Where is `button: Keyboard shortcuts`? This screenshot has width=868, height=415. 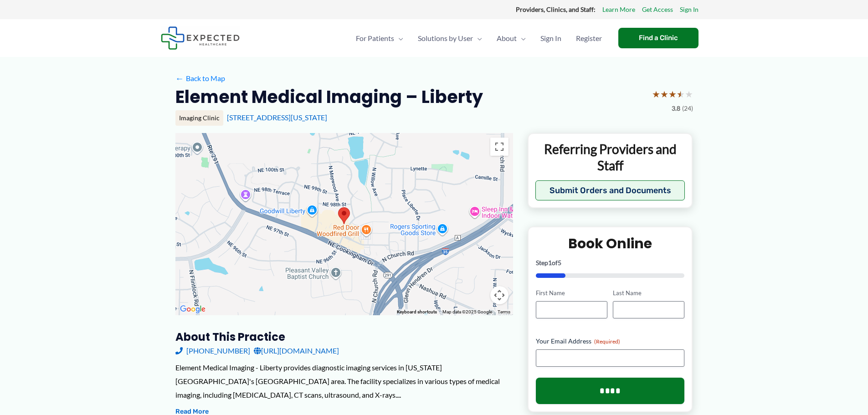 button: Keyboard shortcuts is located at coordinates (417, 312).